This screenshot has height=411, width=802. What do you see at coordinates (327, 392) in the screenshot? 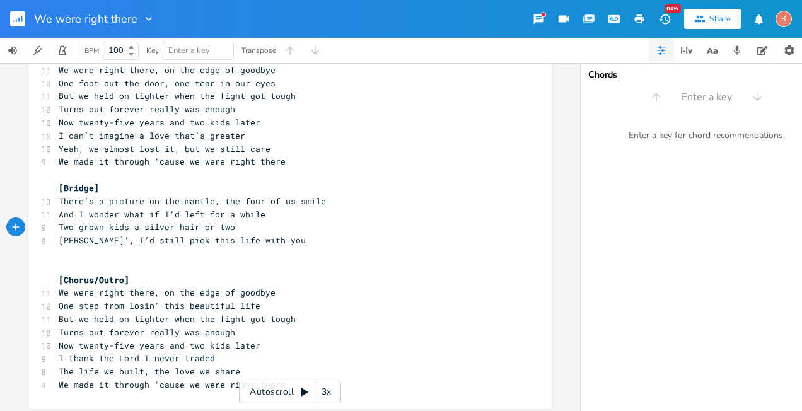
I see `div: 3x` at bounding box center [327, 392].